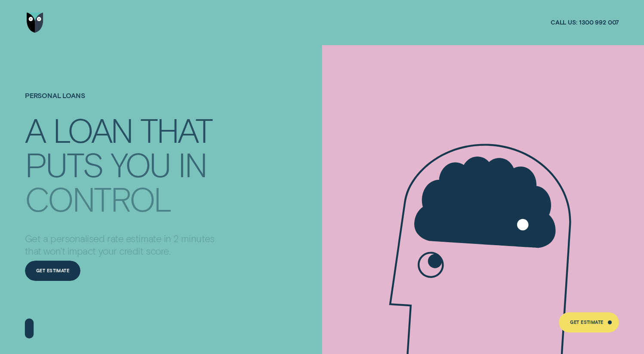 The image size is (644, 354). What do you see at coordinates (35, 23) in the screenshot?
I see `img: Wisr` at bounding box center [35, 23].